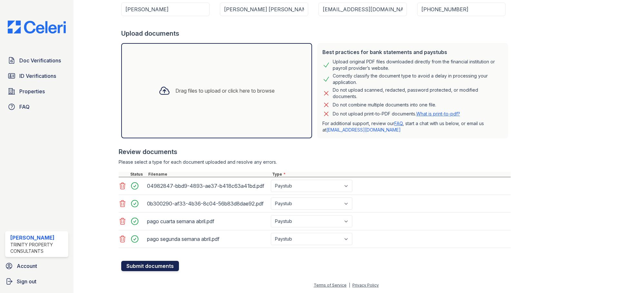 This screenshot has width=619, height=293. Describe the element at coordinates (207, 222) in the screenshot. I see `div: pago cuarta semana abril.pdf` at that location.